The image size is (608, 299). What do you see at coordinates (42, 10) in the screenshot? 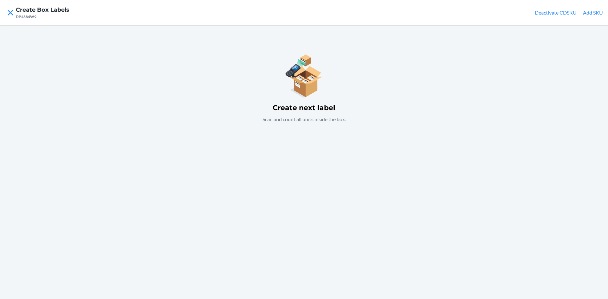
I see `h4: Create Box Labels` at bounding box center [42, 10].